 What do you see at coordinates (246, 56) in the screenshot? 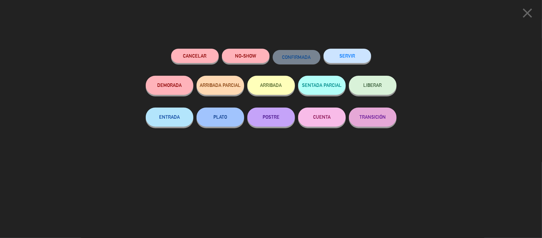
I see `button: NO-SHOW` at bounding box center [246, 56].